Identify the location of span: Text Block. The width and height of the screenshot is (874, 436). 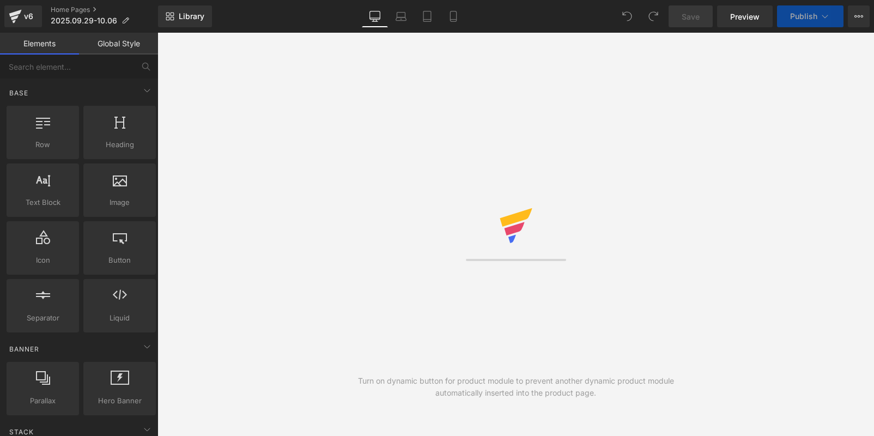
(43, 202).